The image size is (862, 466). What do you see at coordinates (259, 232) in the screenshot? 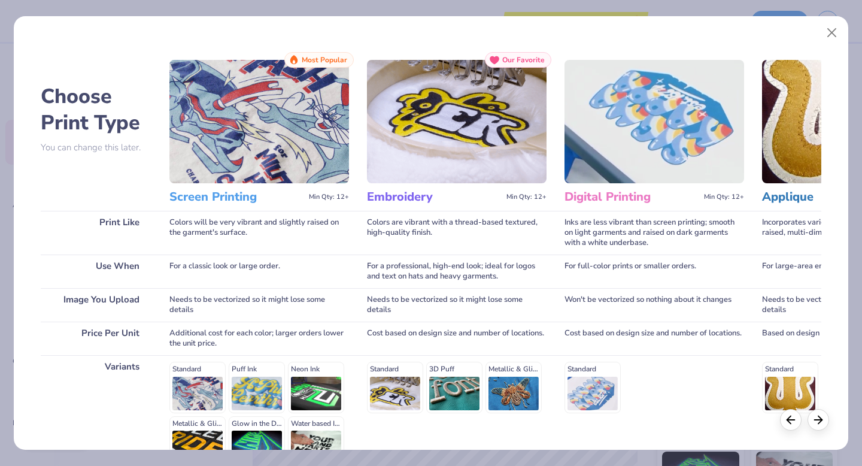
I see `div: Colors will be very vibrant and slightly raised on the garment's surface.` at bounding box center [259, 232].